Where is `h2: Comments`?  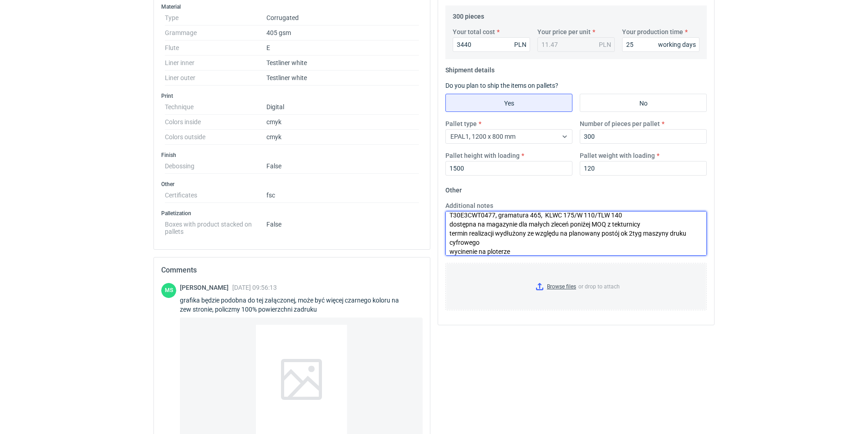 h2: Comments is located at coordinates (292, 271).